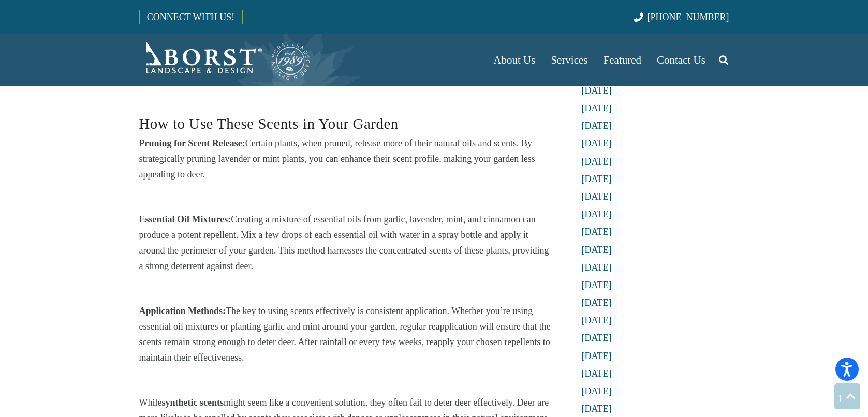  I want to click on p: Certain plants, when pruned, release more of their natural oils and scents. By strategically prun..., so click(346, 159).